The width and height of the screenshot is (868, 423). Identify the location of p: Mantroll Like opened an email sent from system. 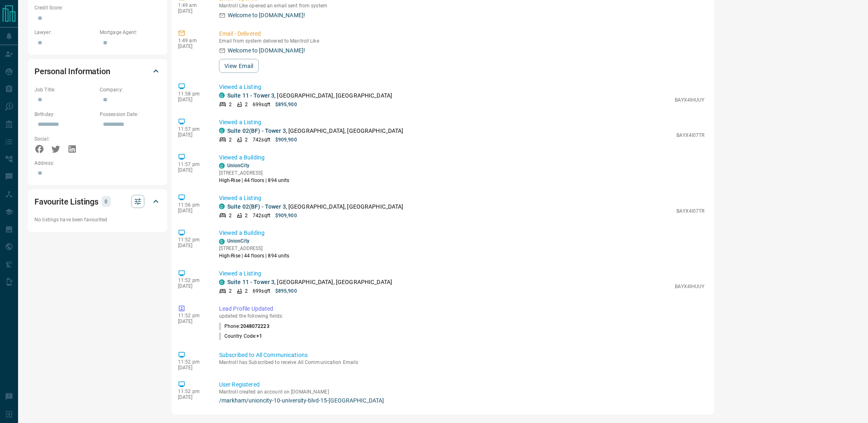
(462, 6).